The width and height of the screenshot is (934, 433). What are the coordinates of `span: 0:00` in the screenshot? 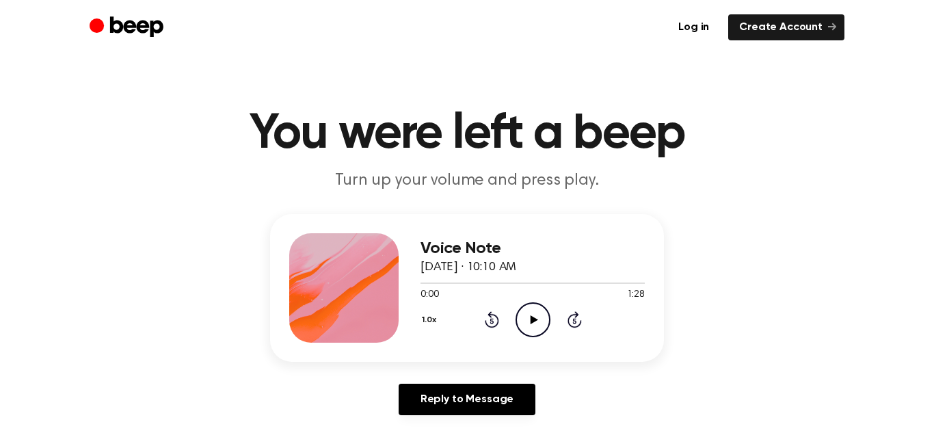 It's located at (429, 295).